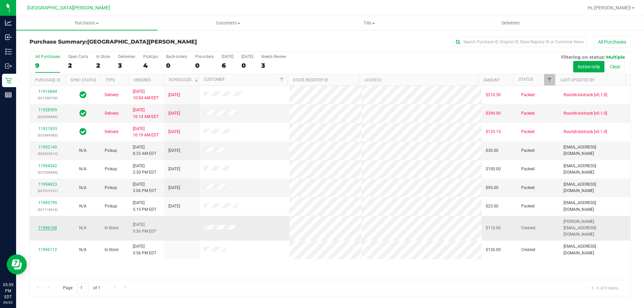 The height and width of the screenshot is (308, 644). Describe the element at coordinates (550, 80) in the screenshot. I see `a: Filter` at that location.